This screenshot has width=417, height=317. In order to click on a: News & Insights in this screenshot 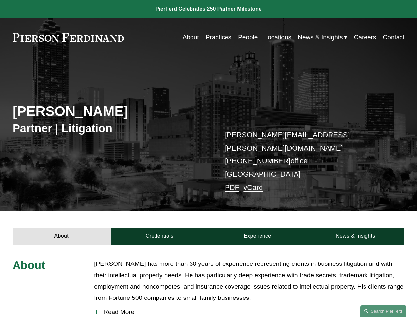, I will do `click(355, 236)`.